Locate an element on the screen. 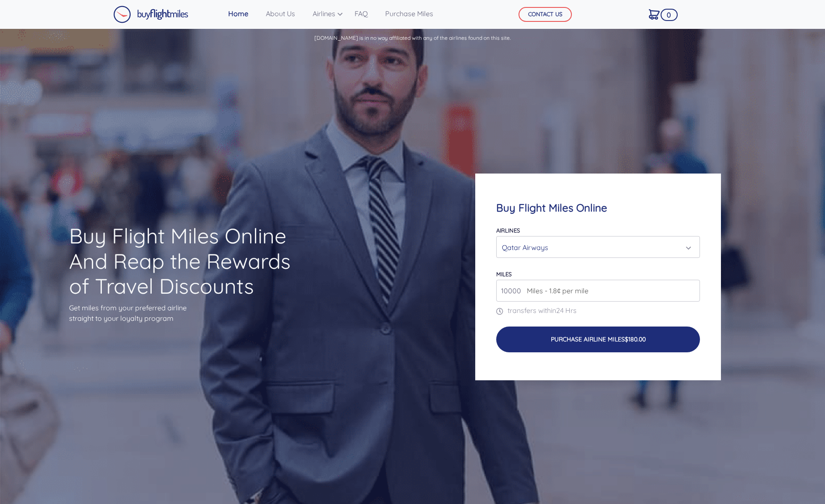  a: FAQ is located at coordinates (361, 14).